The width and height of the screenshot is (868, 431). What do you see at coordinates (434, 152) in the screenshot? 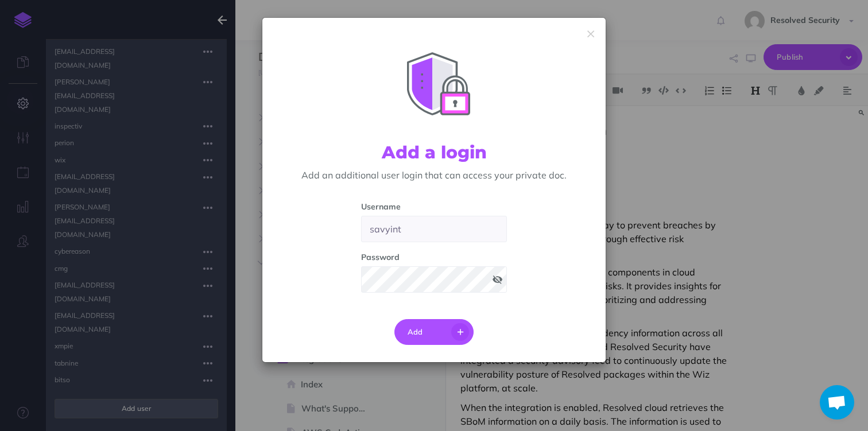
I see `h2: Add a login` at bounding box center [434, 152].